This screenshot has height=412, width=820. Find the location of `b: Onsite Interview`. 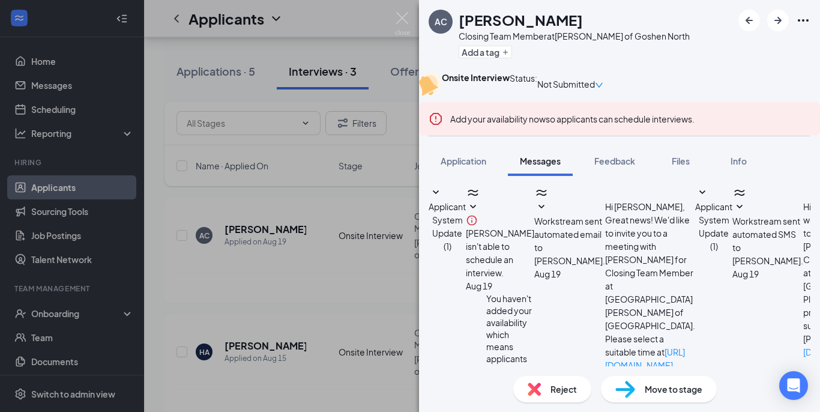

b: Onsite Interview is located at coordinates (475, 77).